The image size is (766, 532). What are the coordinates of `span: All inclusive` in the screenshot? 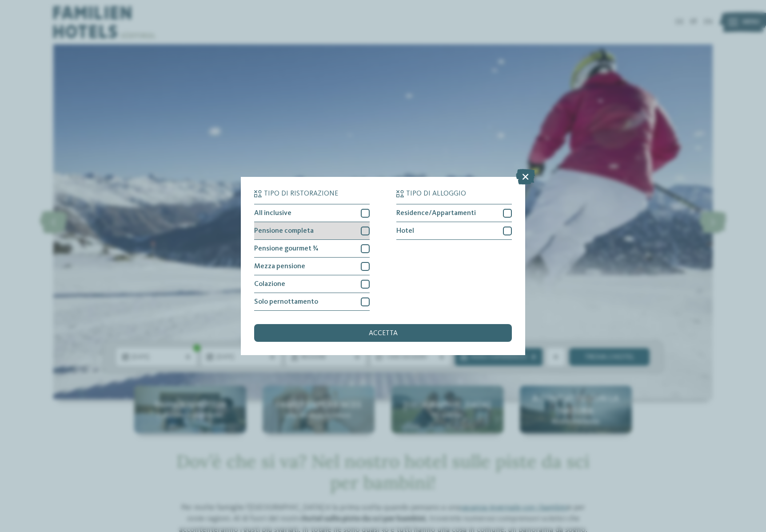 It's located at (273, 214).